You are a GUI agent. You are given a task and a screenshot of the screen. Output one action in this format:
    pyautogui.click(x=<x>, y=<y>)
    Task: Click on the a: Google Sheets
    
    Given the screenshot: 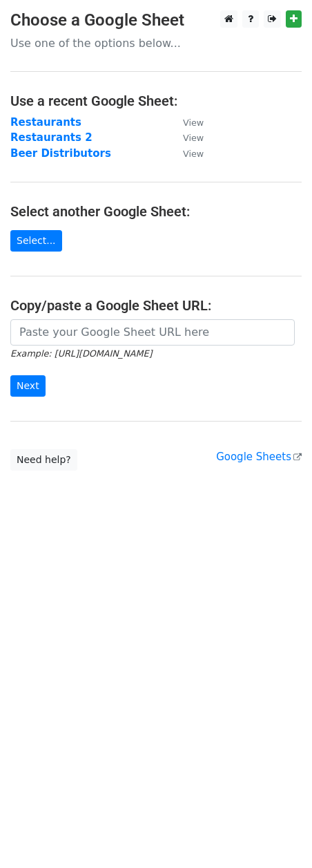 What is the action you would take?
    pyautogui.click(x=259, y=457)
    